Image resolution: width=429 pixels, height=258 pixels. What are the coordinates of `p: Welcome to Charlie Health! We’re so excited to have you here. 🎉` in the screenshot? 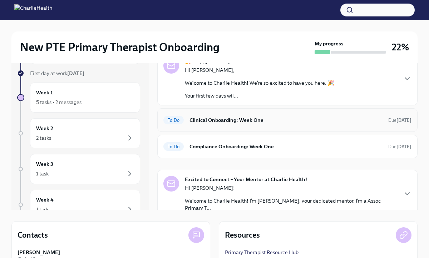 It's located at (260, 83).